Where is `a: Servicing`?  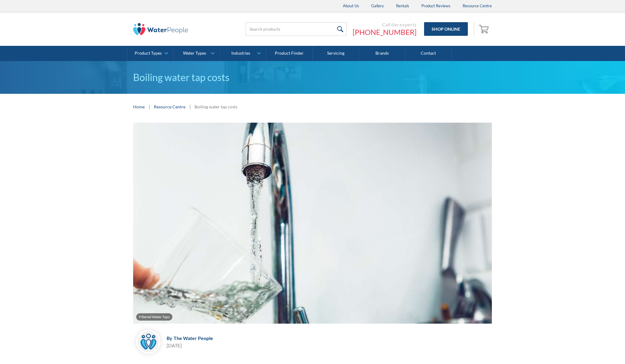
a: Servicing is located at coordinates (336, 54).